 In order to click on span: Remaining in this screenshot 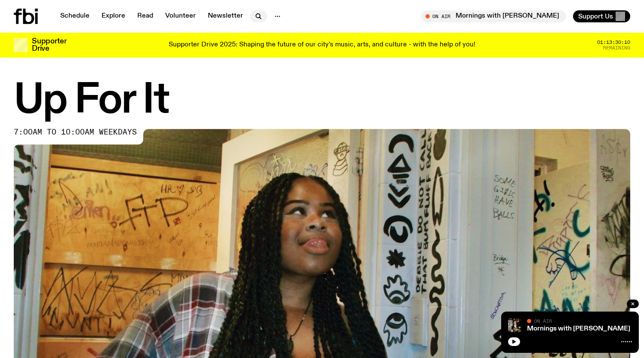, I will do `click(616, 48)`.